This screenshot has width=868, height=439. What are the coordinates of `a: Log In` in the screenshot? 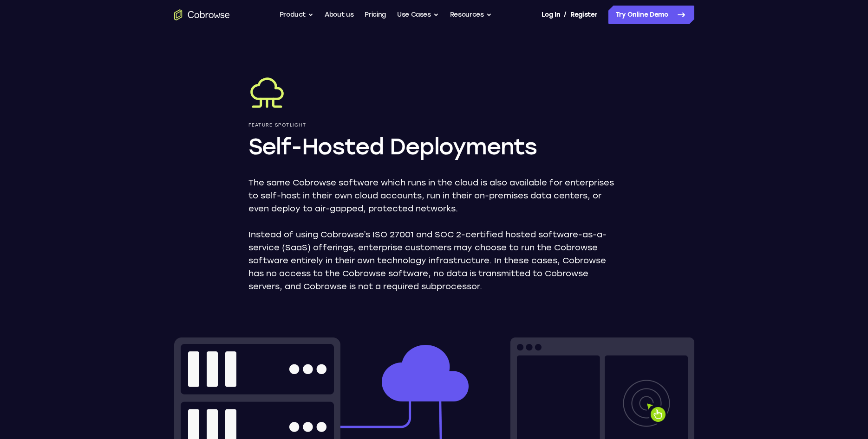 It's located at (551, 15).